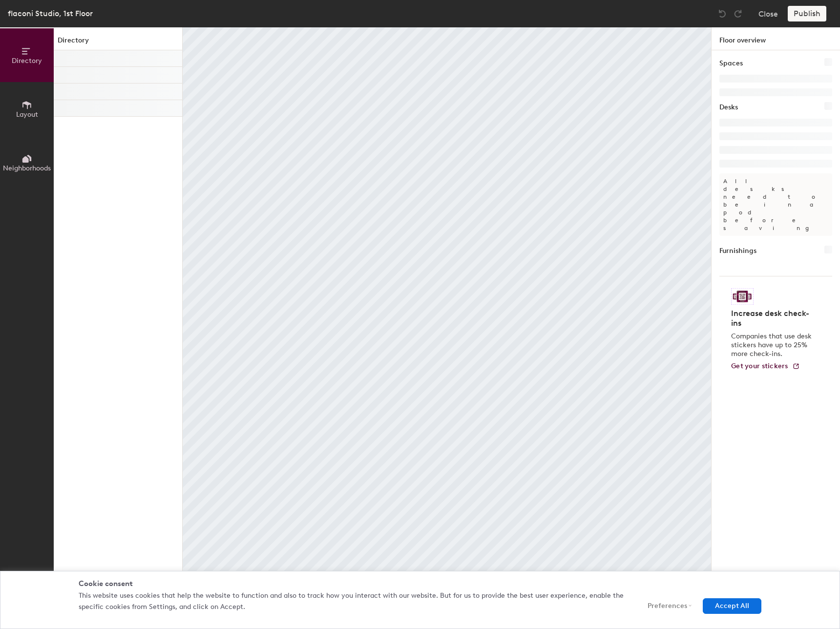 Image resolution: width=840 pixels, height=629 pixels. What do you see at coordinates (352, 601) in the screenshot?
I see `p: This website uses cookies that help the website to function and also to track how you interact wi...` at bounding box center [352, 601].